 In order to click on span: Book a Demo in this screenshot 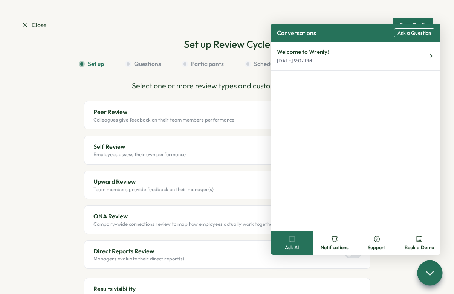, I will do `click(419, 248)`.